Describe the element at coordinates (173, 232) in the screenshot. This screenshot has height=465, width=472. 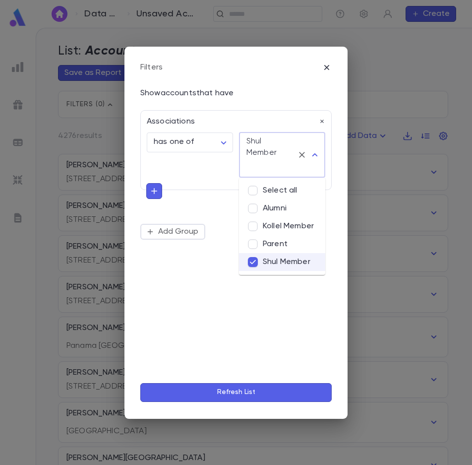
I see `button: Add Group` at that location.